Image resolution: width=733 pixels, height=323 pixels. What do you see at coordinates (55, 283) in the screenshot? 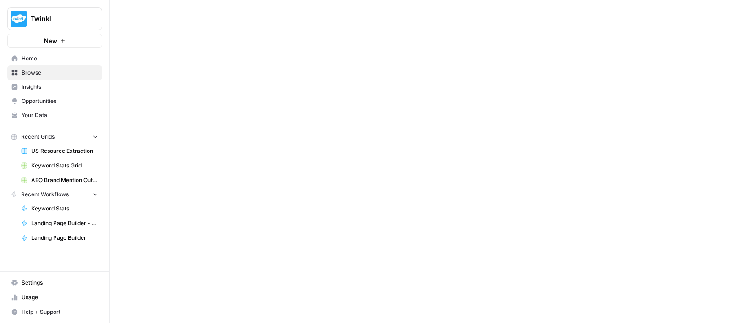
I see `a: Settings` at bounding box center [55, 283].